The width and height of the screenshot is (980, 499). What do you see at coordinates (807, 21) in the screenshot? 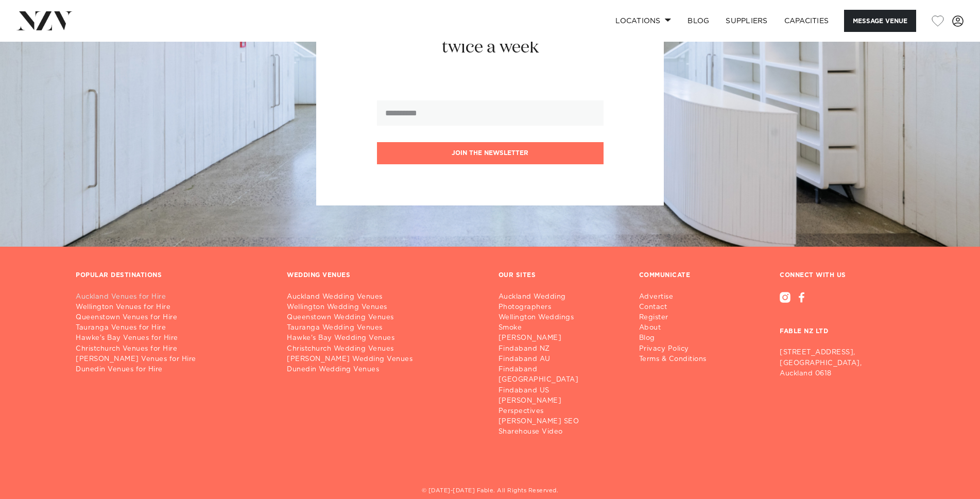
I see `a: Capacities` at bounding box center [807, 21].